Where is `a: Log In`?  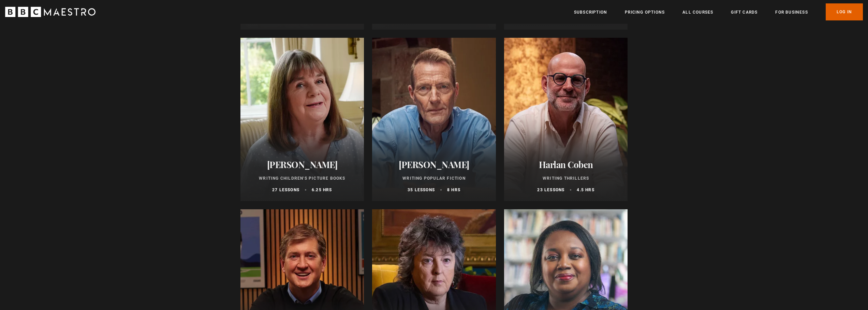
a: Log In is located at coordinates (844, 12).